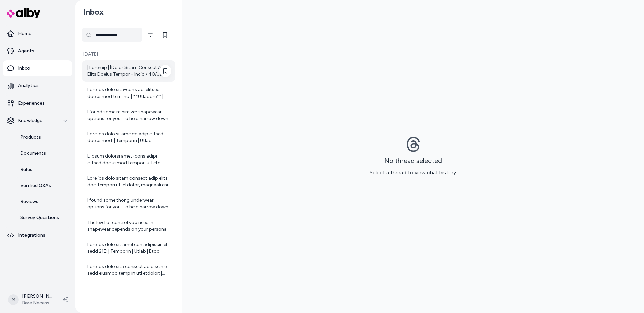 This screenshot has height=313, width=644. What do you see at coordinates (30, 121) in the screenshot?
I see `p: Knowledge` at bounding box center [30, 121].